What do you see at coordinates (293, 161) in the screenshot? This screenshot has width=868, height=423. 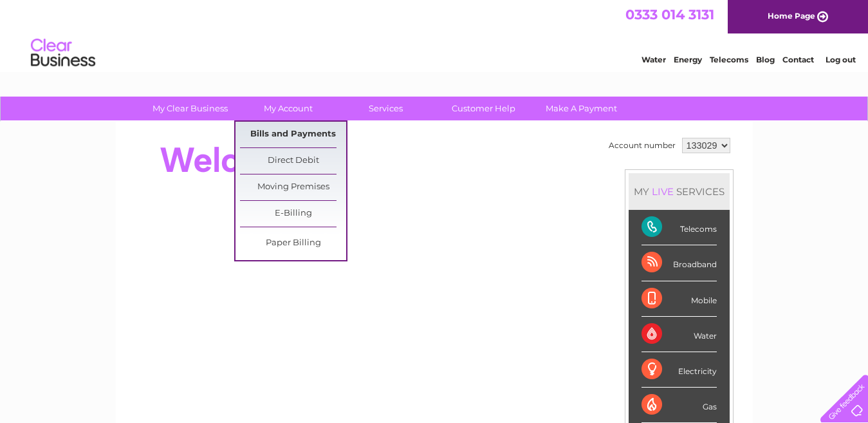 I see `a: Direct Debit` at bounding box center [293, 161].